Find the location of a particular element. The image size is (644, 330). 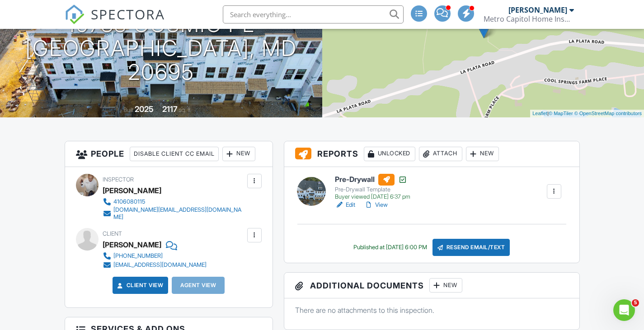

h6: Pre-Drywall is located at coordinates (373, 179).